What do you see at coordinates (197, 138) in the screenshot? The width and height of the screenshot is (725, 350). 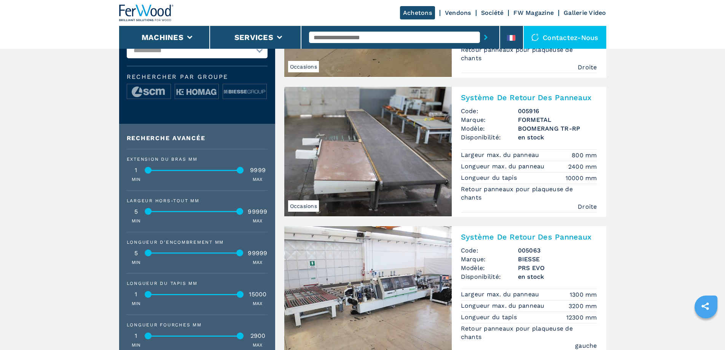 I see `div: Recherche avancée` at bounding box center [197, 138].